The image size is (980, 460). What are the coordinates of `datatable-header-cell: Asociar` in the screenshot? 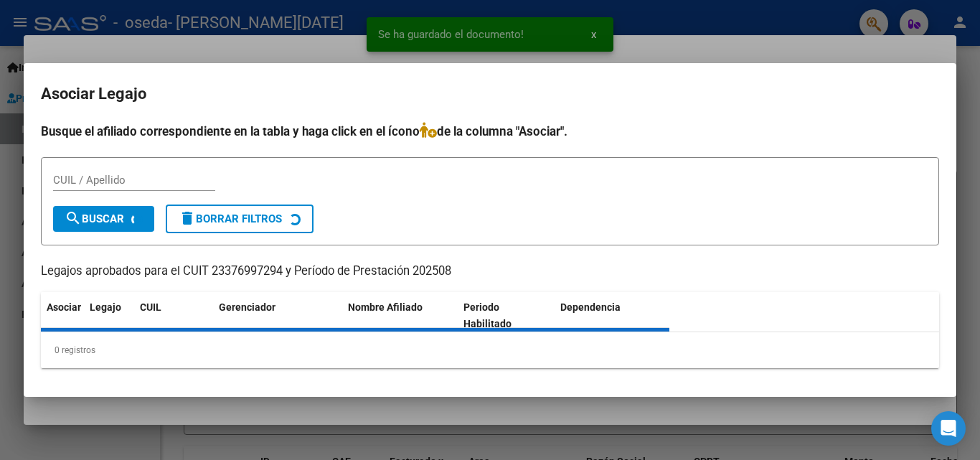 It's located at (62, 315).